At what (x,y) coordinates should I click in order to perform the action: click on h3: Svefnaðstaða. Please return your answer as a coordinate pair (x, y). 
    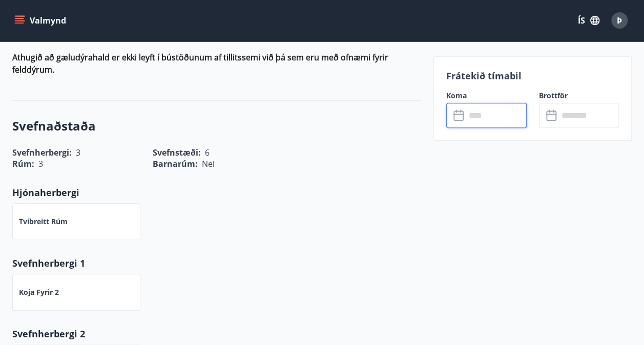
    Looking at the image, I should click on (217, 126).